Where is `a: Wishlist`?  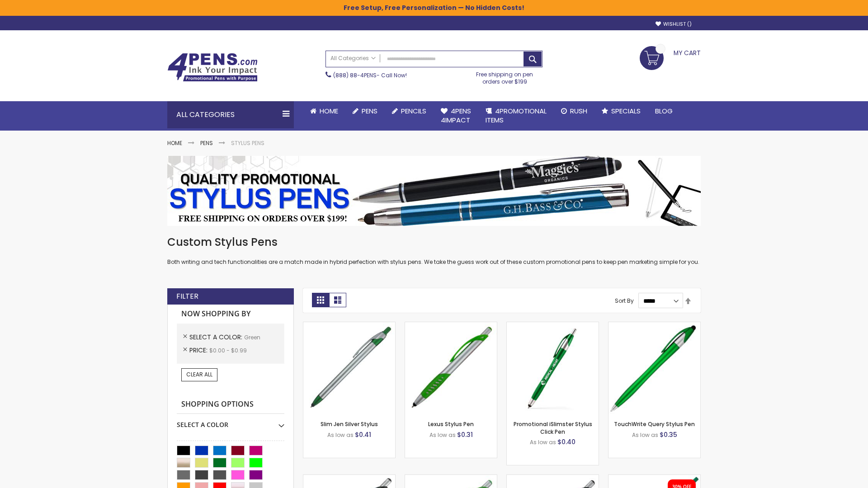
a: Wishlist is located at coordinates (673, 24).